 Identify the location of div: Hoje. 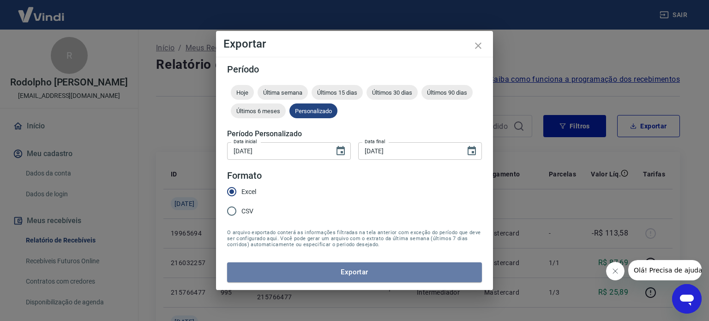
(242, 92).